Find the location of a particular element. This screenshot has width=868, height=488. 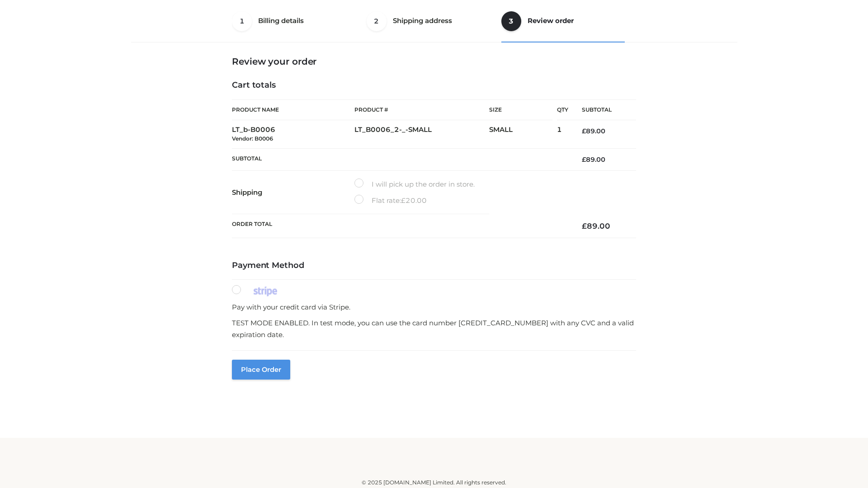

td: LT_b-B0006 is located at coordinates (293, 134).